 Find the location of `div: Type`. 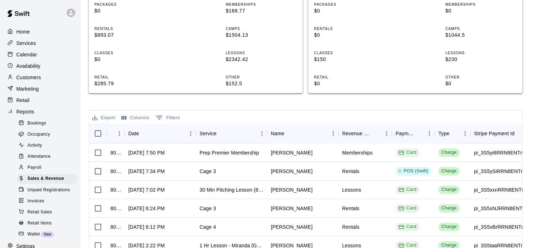

div: Type is located at coordinates (453, 133).